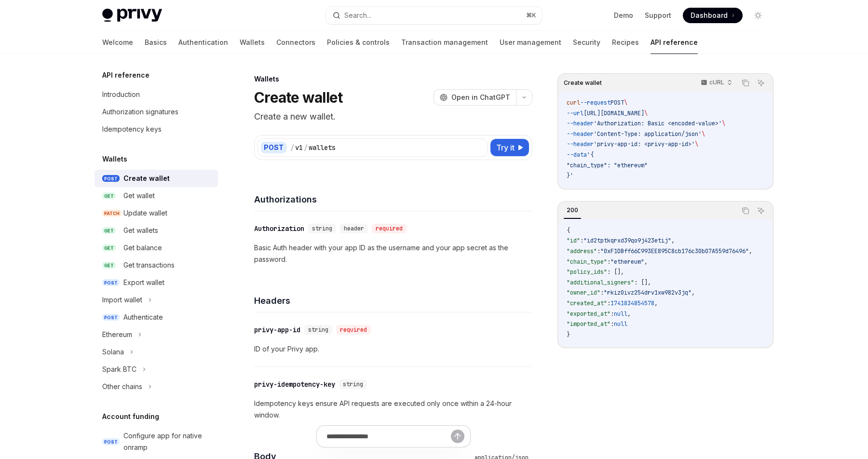 The width and height of the screenshot is (868, 459). What do you see at coordinates (510, 147) in the screenshot?
I see `button: Try it` at bounding box center [510, 147].